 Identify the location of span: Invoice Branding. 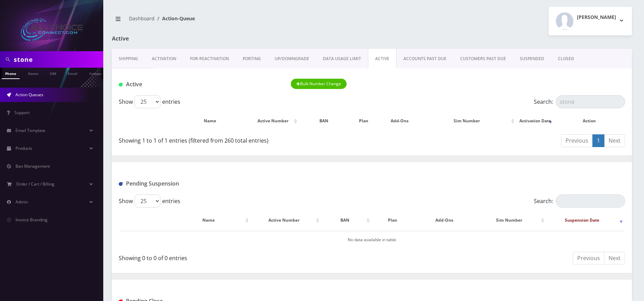
(31, 219).